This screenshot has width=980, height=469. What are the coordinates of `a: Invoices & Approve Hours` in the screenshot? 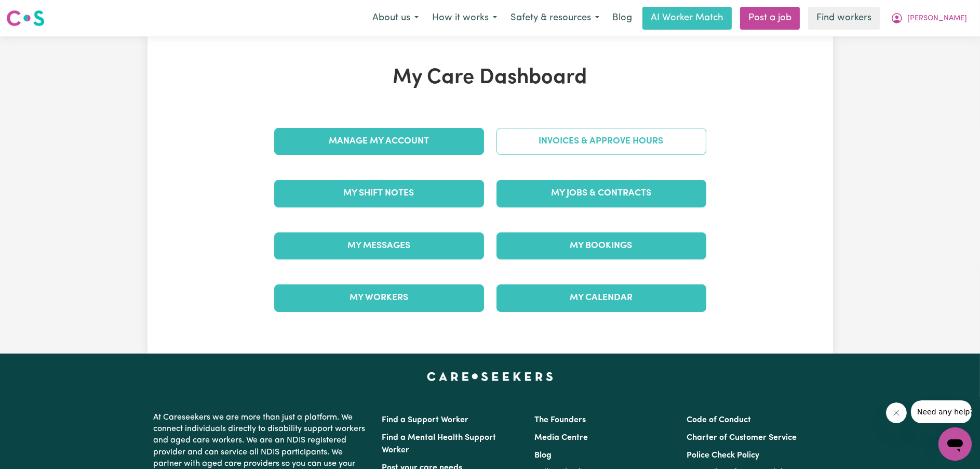 It's located at (601, 141).